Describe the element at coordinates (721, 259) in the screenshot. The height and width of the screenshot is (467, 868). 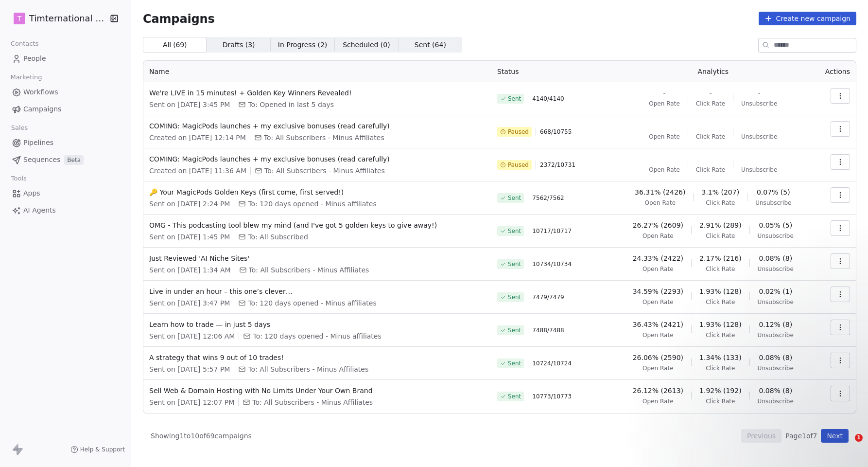
I see `span: 2.17% (216)` at that location.